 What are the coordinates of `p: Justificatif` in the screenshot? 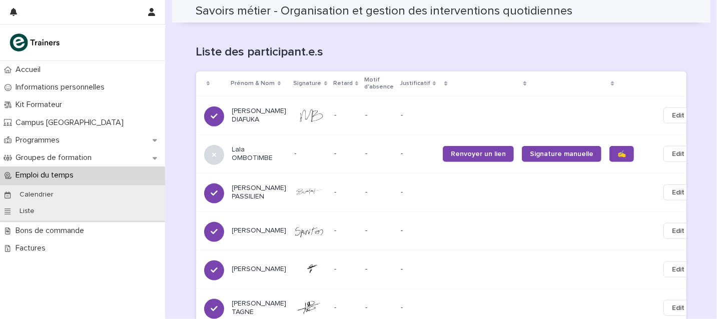 It's located at (415, 84).